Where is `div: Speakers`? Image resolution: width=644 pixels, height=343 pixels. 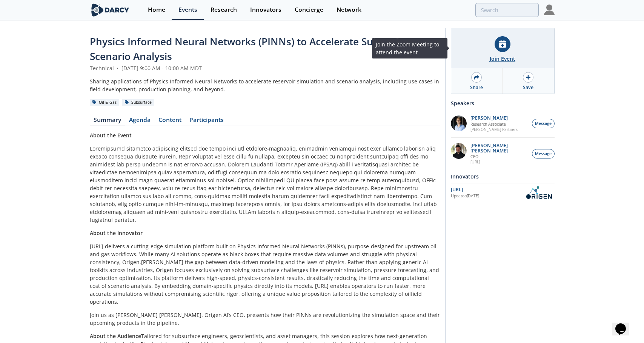 div: Speakers is located at coordinates (502, 103).